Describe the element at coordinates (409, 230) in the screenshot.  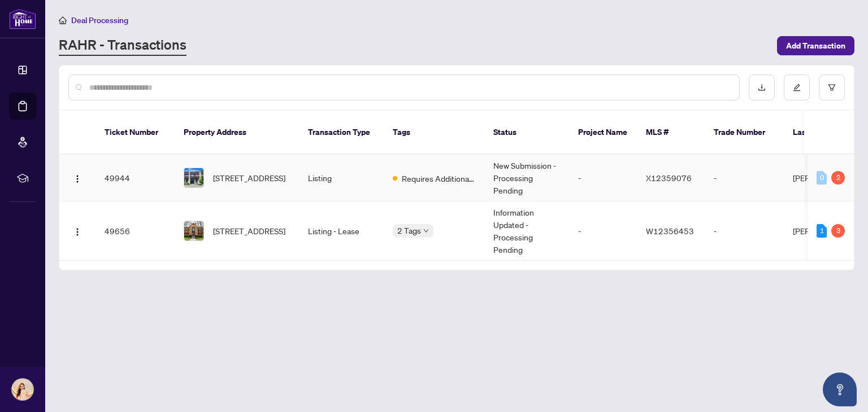
I see `span: 2 Tags` at that location.